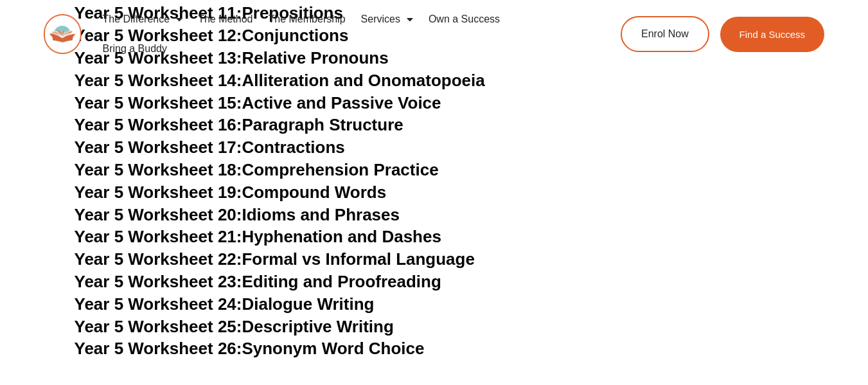 The width and height of the screenshot is (868, 385). I want to click on span: Year 5 Worksheet 18:, so click(158, 170).